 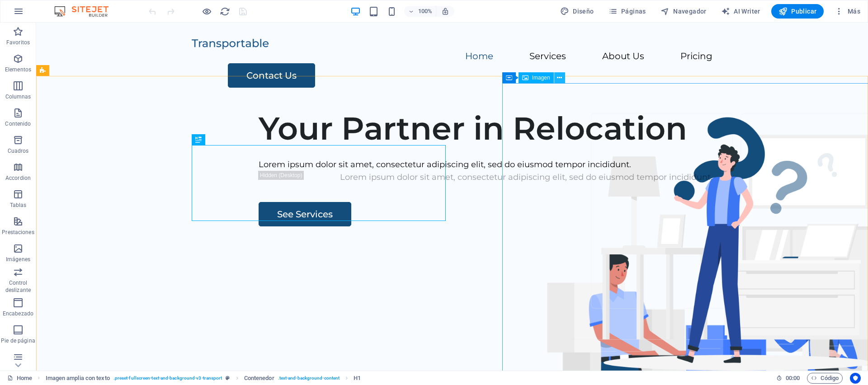 I want to click on p: Columnas, so click(x=18, y=97).